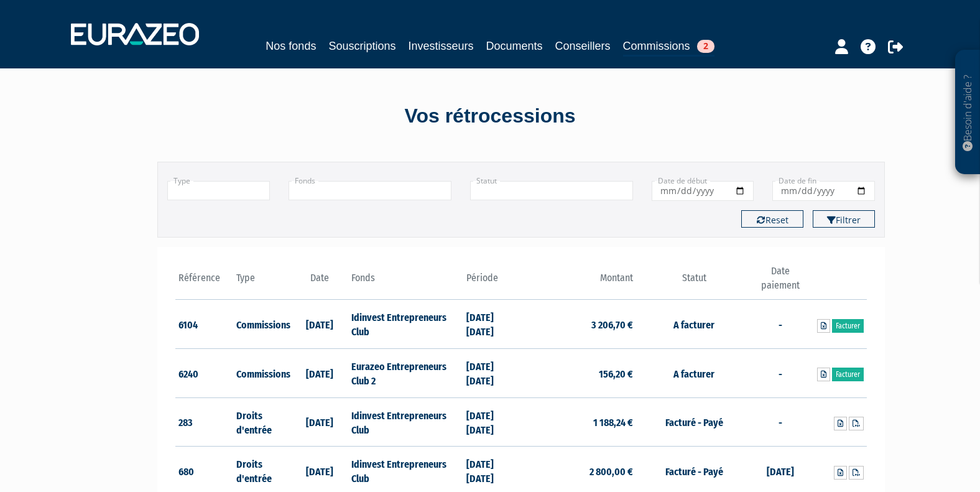 The image size is (980, 492). What do you see at coordinates (204, 373) in the screenshot?
I see `td: 6240` at bounding box center [204, 373].